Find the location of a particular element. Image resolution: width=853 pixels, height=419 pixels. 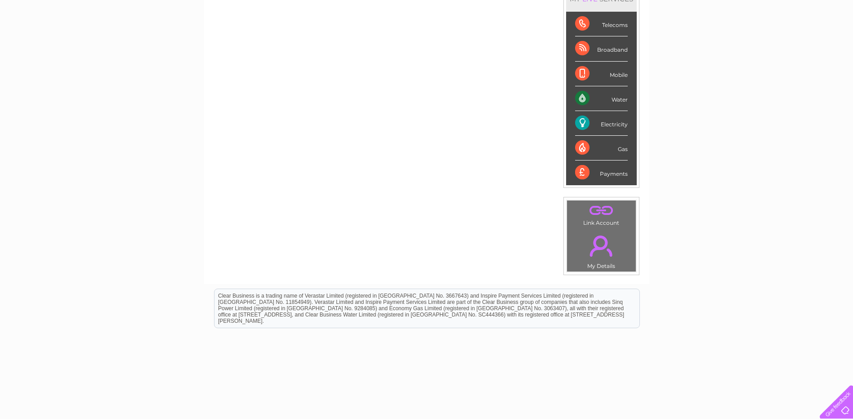

div: Payments is located at coordinates (601, 173).